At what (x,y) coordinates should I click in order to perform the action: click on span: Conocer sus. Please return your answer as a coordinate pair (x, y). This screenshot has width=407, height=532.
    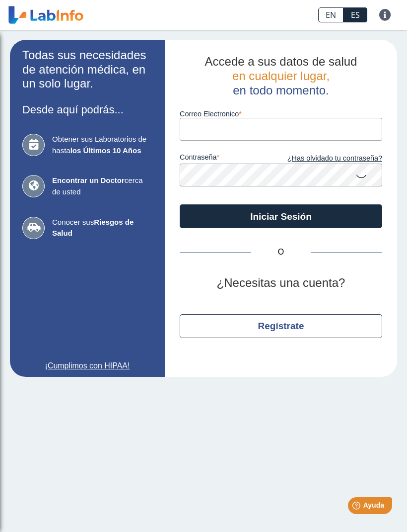
    Looking at the image, I should click on (102, 228).